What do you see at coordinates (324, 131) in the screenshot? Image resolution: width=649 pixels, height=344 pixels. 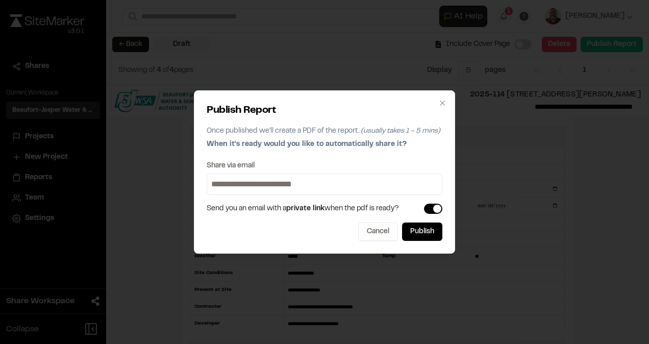 I see `p: Once published we'll create a PDF of the report.` at bounding box center [324, 131].